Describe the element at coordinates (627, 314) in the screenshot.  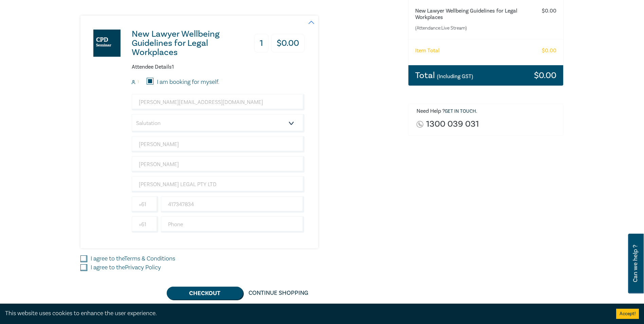
I see `button: Accept cookies` at that location.